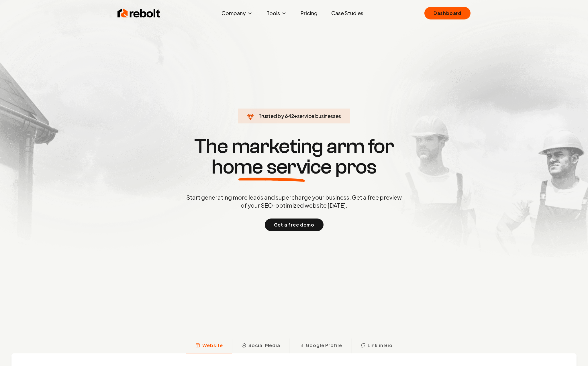 The image size is (588, 366). Describe the element at coordinates (380, 345) in the screenshot. I see `span: Link in Bio` at that location.